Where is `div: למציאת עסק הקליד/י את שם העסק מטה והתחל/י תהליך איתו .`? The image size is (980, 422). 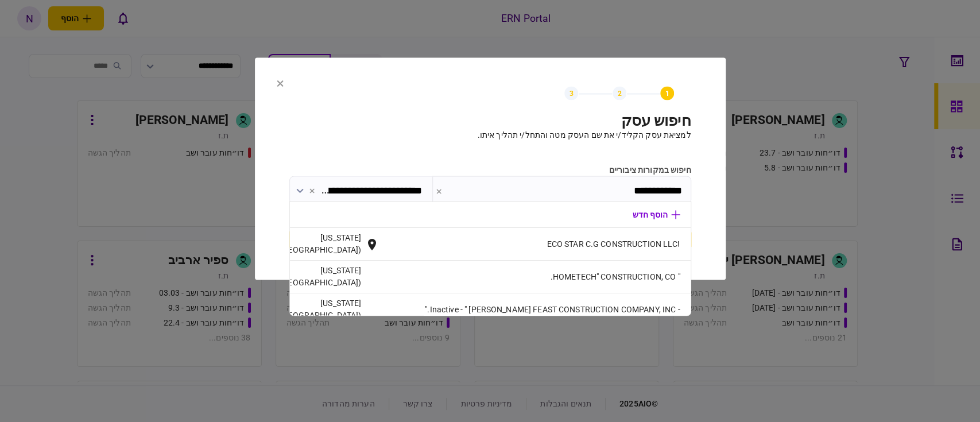 div: למציאת עסק הקליד/י את שם העסק מטה והתחל/י תהליך איתו . is located at coordinates (490, 135).